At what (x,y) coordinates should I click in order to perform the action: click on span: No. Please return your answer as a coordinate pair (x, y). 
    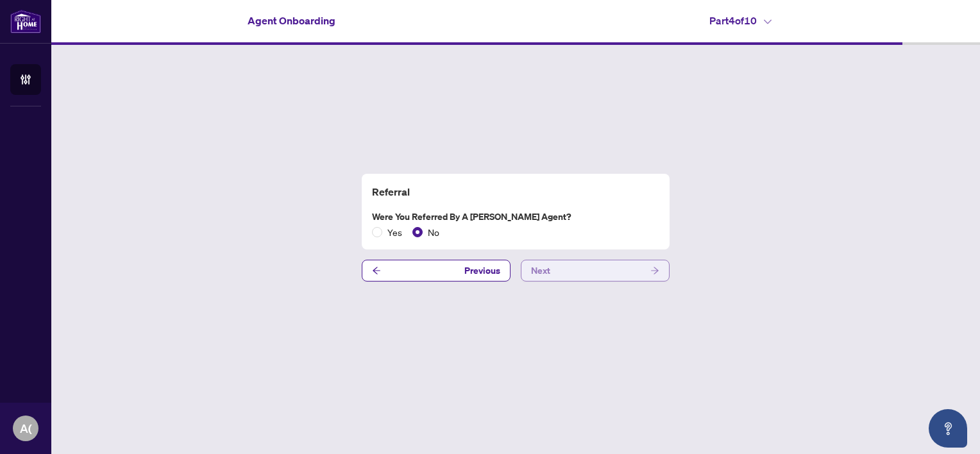
    Looking at the image, I should click on (434, 232).